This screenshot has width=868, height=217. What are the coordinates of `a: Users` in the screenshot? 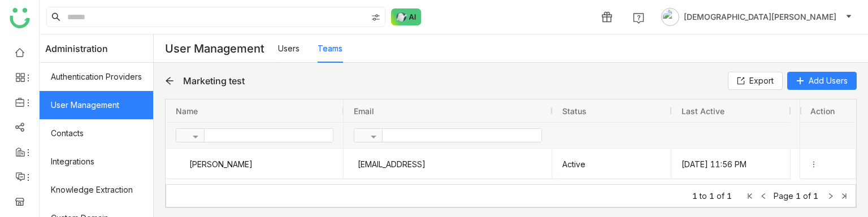 It's located at (289, 48).